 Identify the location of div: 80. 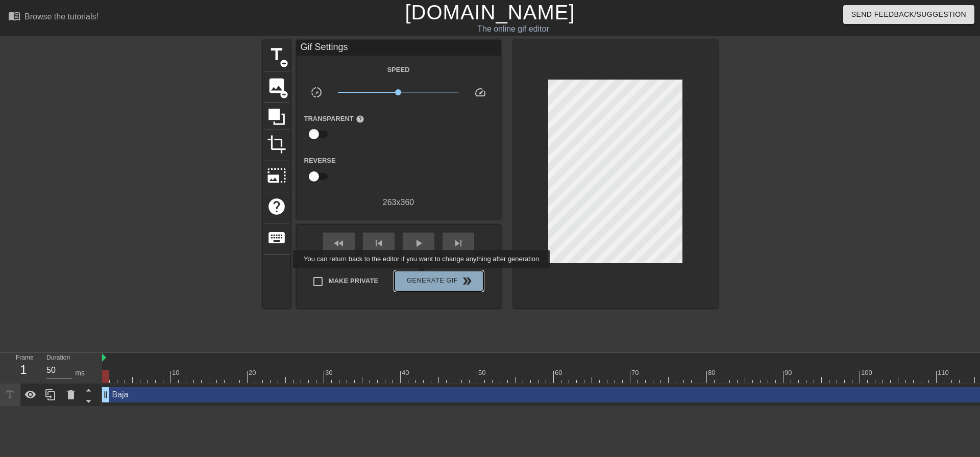
(713, 373).